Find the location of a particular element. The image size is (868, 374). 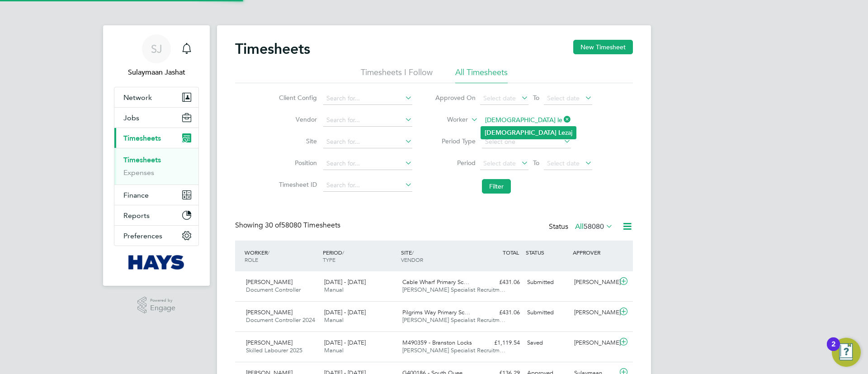

label: Timesheet ID is located at coordinates (297, 184).